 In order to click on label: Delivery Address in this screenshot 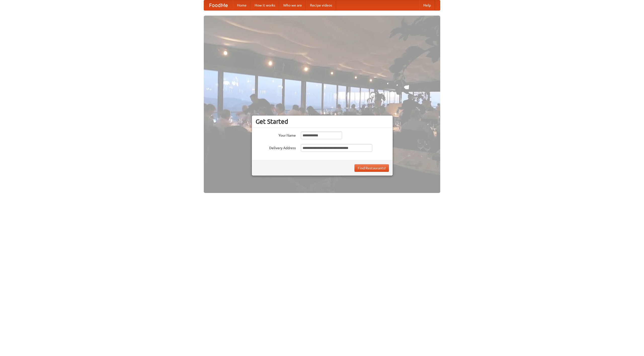, I will do `click(276, 147)`.